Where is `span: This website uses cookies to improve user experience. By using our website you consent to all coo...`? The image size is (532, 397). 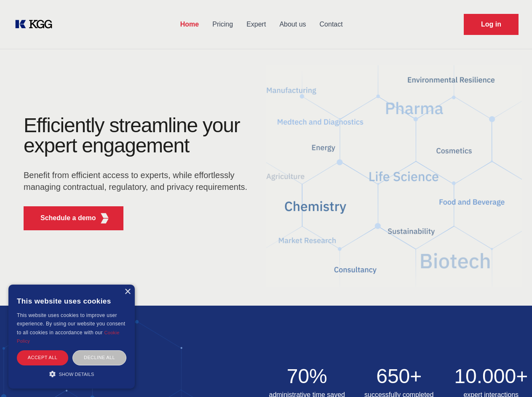
span: This website uses cookies to improve user experience. By using our website you consent to all coo... is located at coordinates (71, 323).